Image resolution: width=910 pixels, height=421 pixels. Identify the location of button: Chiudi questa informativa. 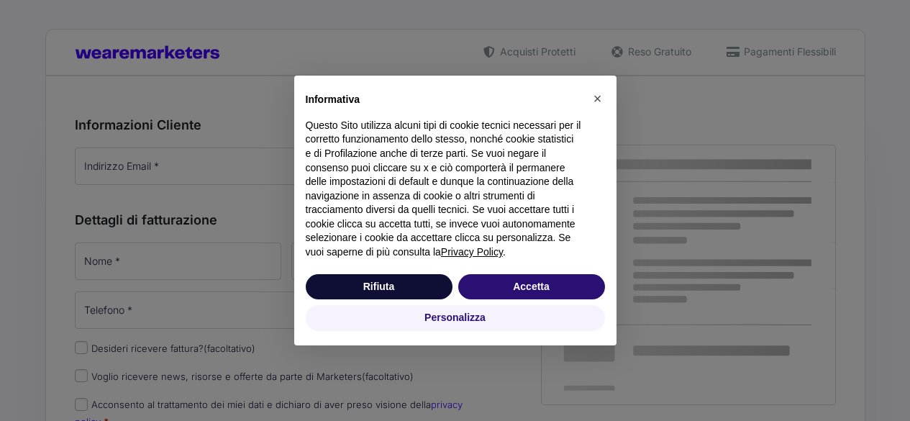
(597, 98).